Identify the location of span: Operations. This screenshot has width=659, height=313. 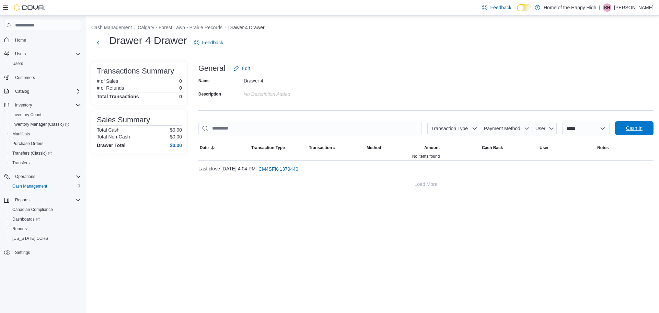
(25, 176).